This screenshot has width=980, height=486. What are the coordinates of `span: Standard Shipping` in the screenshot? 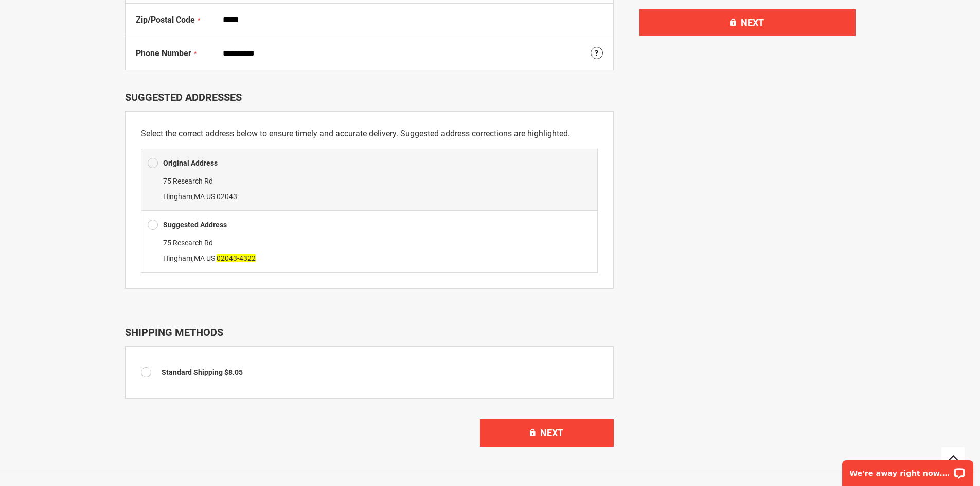 It's located at (192, 373).